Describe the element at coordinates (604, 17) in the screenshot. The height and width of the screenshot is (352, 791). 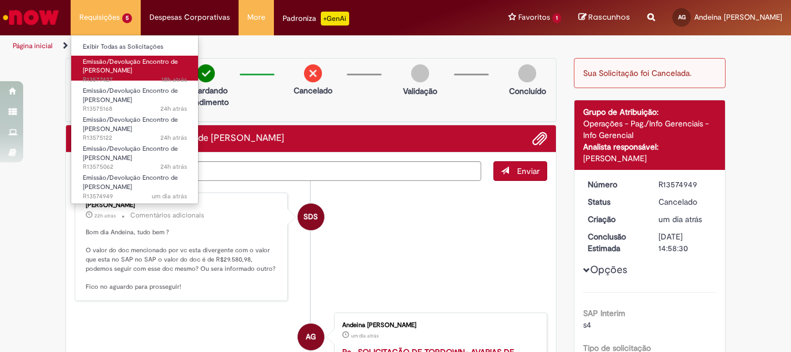
I see `a: Rascunhos` at that location.